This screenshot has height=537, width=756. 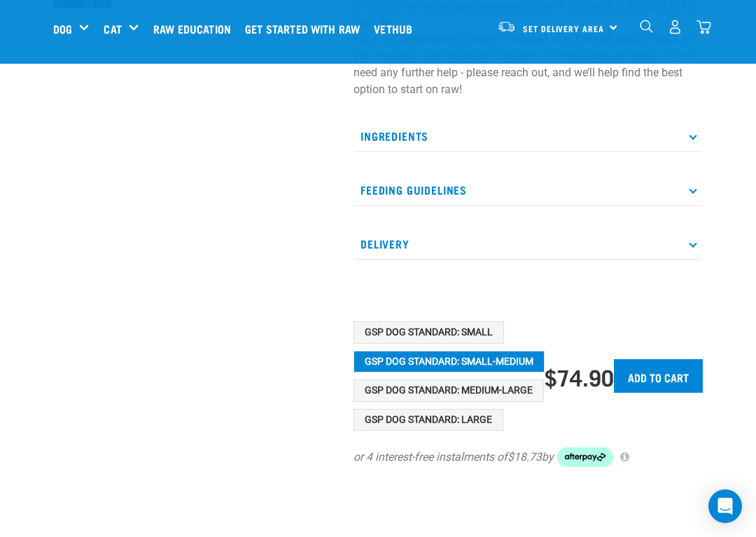 What do you see at coordinates (449, 390) in the screenshot?
I see `button: GSP Dog Standard: Medium-Large` at bounding box center [449, 390].